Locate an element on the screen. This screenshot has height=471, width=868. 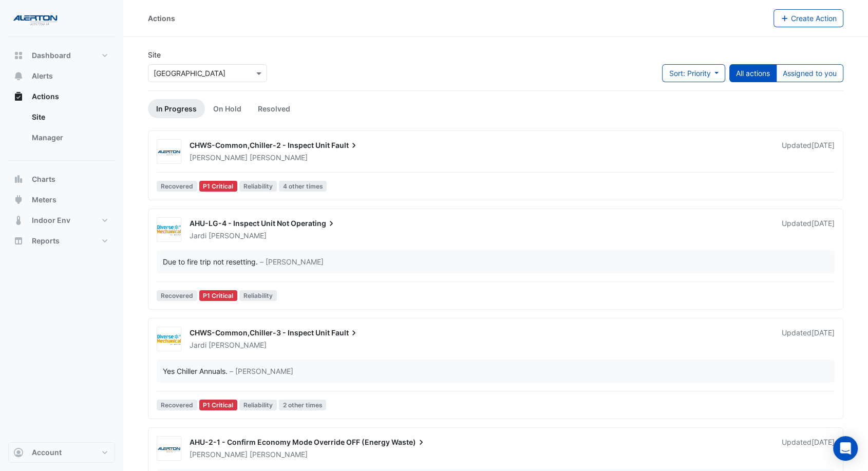
span: 4 other times is located at coordinates (303, 186).